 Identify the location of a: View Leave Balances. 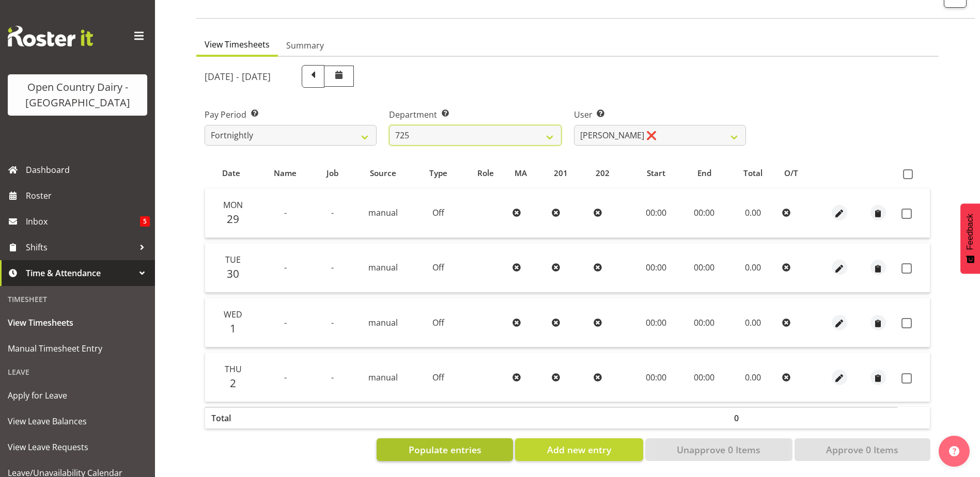
(77, 421).